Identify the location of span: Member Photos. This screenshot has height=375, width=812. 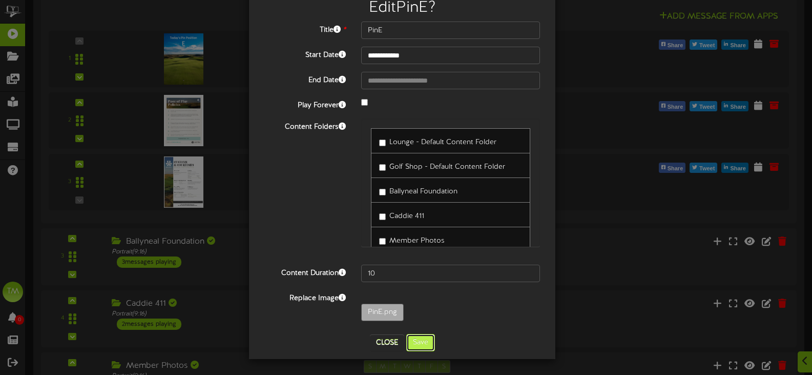
(417, 240).